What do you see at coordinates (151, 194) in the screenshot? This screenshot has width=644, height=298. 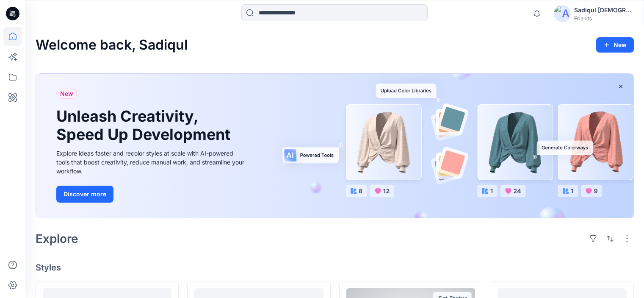 I see `a: Discover more` at bounding box center [151, 194].